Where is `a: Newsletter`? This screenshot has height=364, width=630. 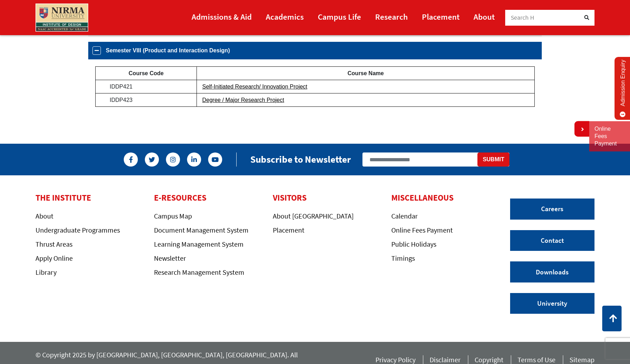
a: Newsletter is located at coordinates (170, 258).